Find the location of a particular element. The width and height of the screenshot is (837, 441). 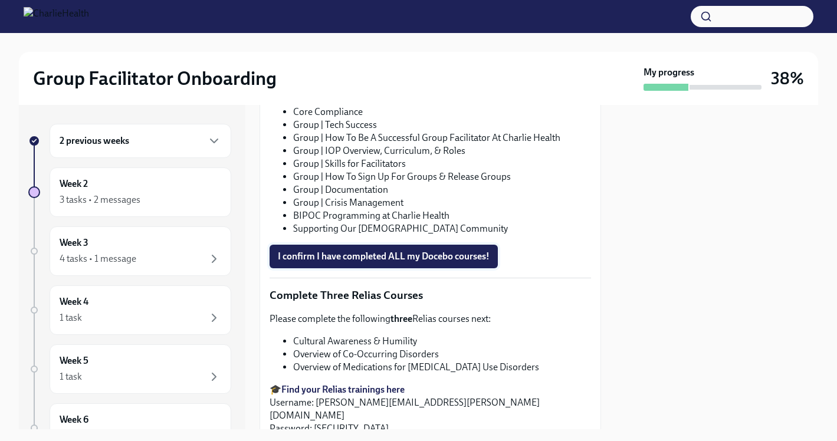

div: 4 tasks • 1 message is located at coordinates (98, 259).